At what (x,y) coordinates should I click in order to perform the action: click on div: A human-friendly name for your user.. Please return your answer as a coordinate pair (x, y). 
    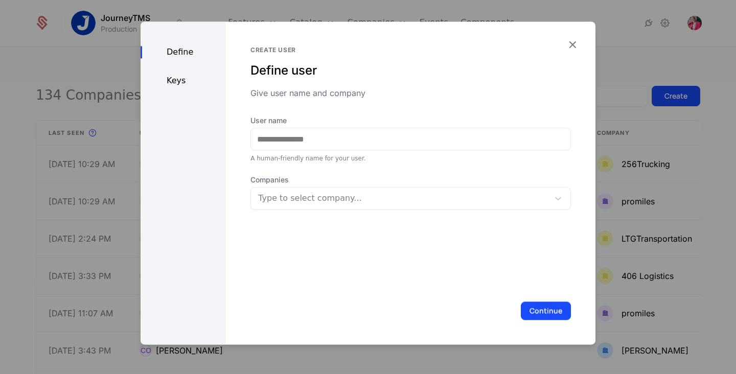
    Looking at the image, I should click on (410, 158).